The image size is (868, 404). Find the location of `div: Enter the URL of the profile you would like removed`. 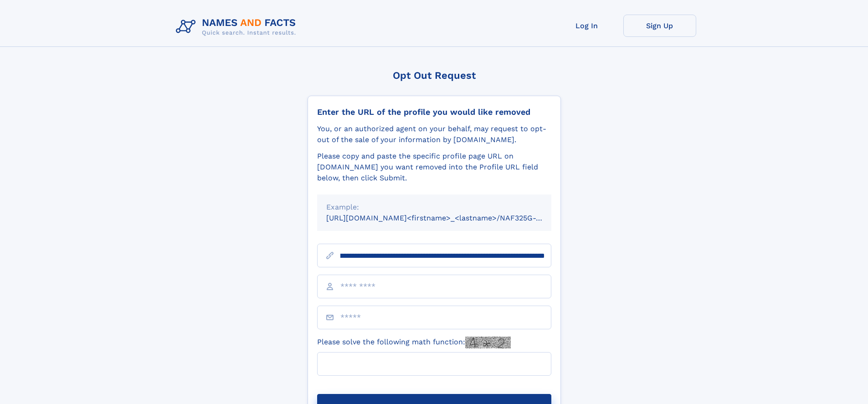

div: Enter the URL of the profile you would like removed is located at coordinates (434, 112).